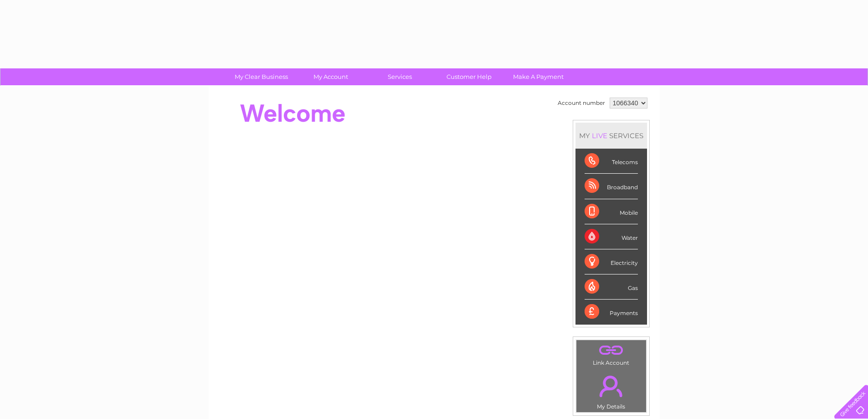 The width and height of the screenshot is (868, 419). What do you see at coordinates (611, 186) in the screenshot?
I see `div: Broadband` at bounding box center [611, 186].